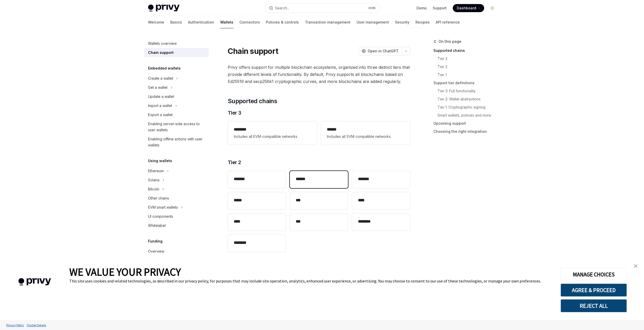 This screenshot has width=644, height=330. What do you see at coordinates (469, 67) in the screenshot?
I see `a: Tier 2` at bounding box center [469, 67].